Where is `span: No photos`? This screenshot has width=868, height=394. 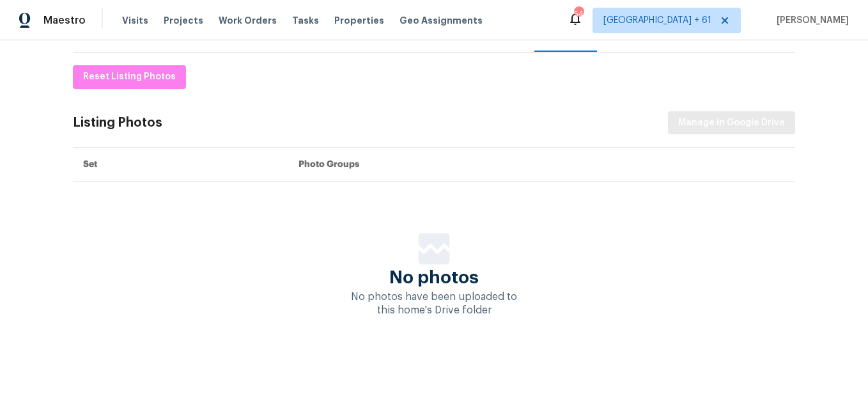 span: No photos is located at coordinates (434, 278).